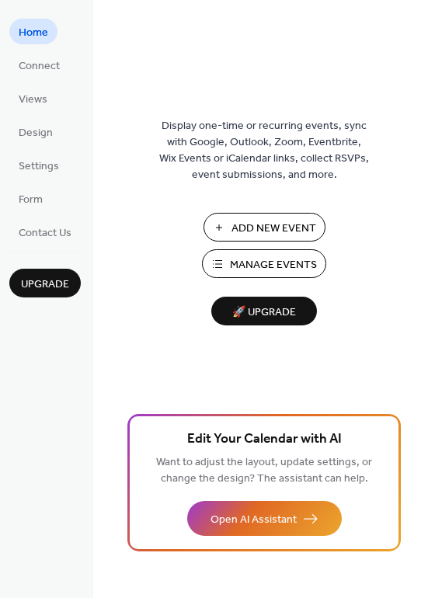  Describe the element at coordinates (253, 519) in the screenshot. I see `span: Open AI Assistant` at that location.